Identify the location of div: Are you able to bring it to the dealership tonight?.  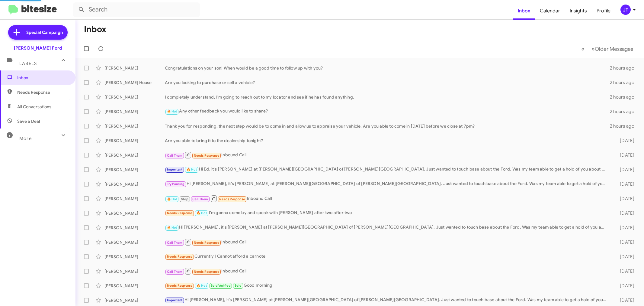
(387, 140).